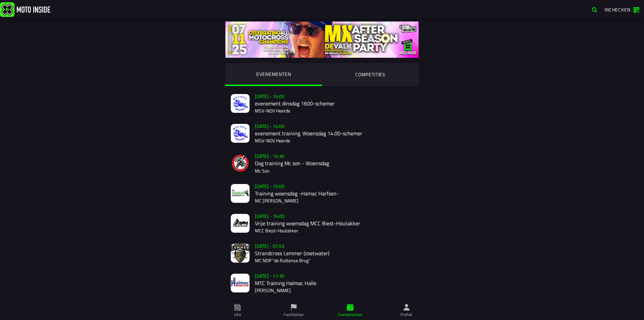 This screenshot has width=644, height=320. I want to click on a: Inchecken, so click(622, 9).